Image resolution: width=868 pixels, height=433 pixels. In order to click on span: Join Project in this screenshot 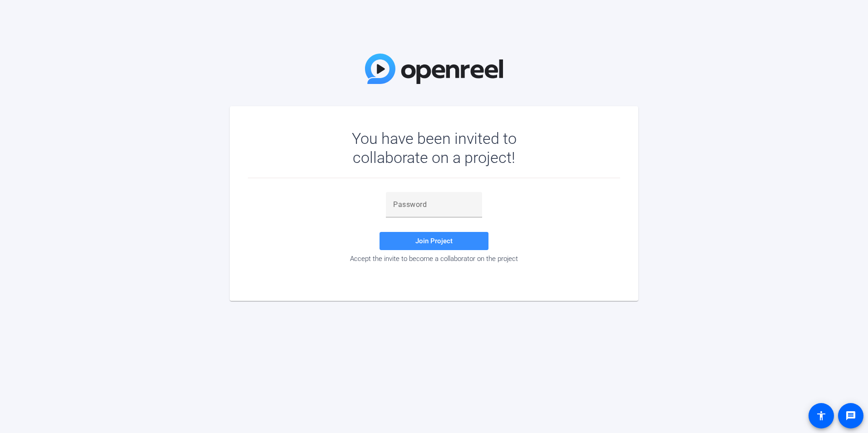, I will do `click(434, 241)`.